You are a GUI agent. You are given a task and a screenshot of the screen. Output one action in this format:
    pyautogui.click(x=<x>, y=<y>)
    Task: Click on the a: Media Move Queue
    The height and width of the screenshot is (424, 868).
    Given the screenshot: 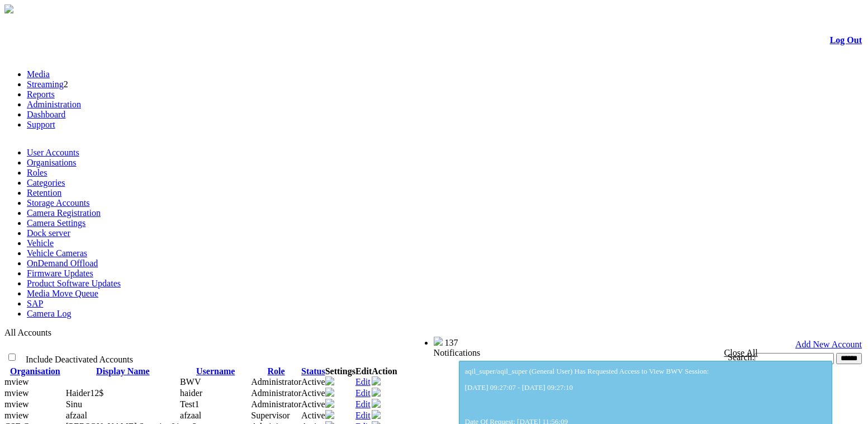 What is the action you would take?
    pyautogui.click(x=62, y=293)
    